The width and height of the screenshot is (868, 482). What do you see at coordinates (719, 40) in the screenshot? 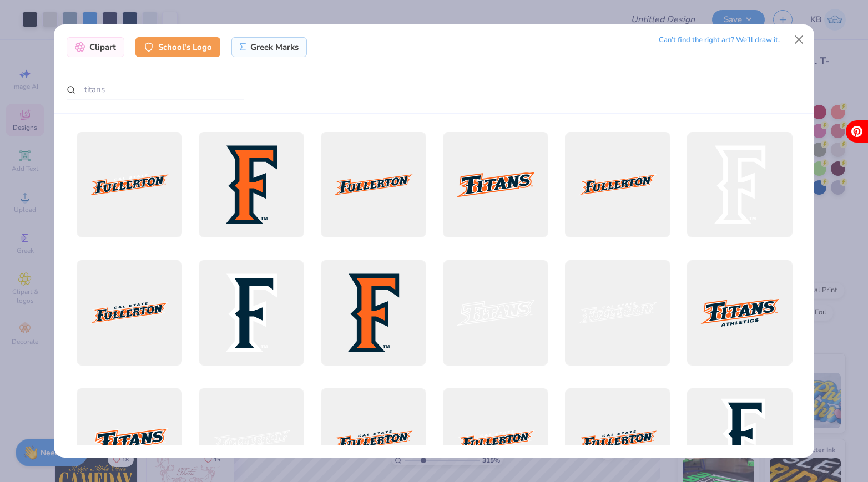
I see `div: Can’t find the right art? We’ll draw it.` at bounding box center [719, 40].